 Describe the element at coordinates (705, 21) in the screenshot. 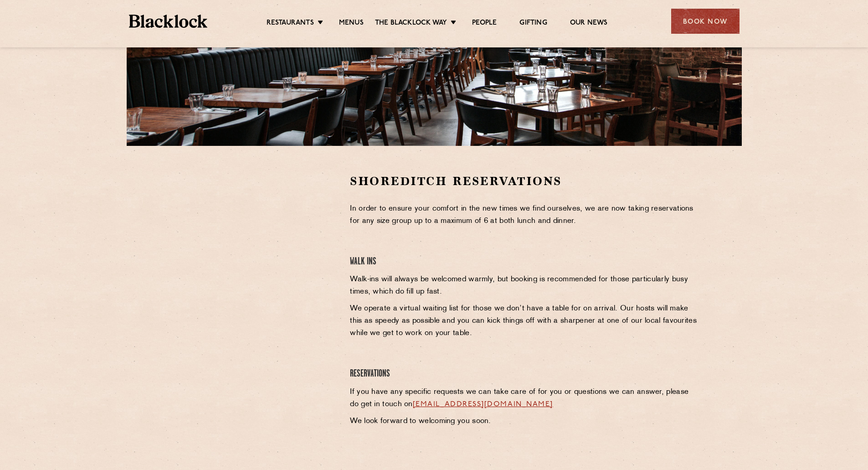

I see `div: Book Now` at that location.